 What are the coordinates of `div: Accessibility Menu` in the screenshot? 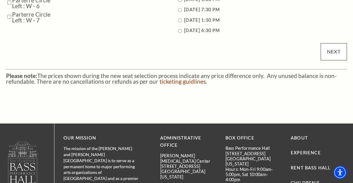 It's located at (340, 173).